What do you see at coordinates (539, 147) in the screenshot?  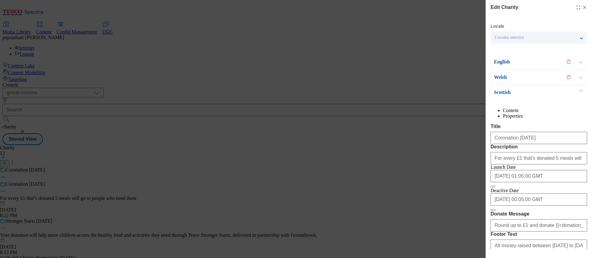 I see `label: Description` at bounding box center [539, 147].